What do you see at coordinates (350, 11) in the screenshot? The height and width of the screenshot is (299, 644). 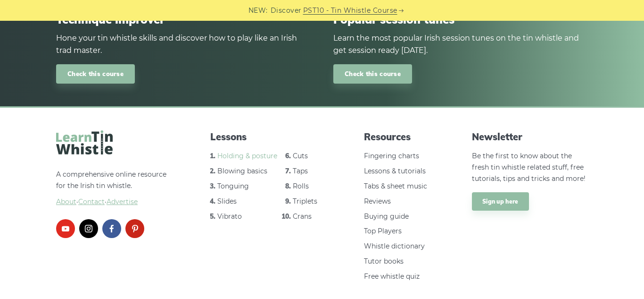 I see `a: PST10 - Tin Whistle Course` at bounding box center [350, 11].